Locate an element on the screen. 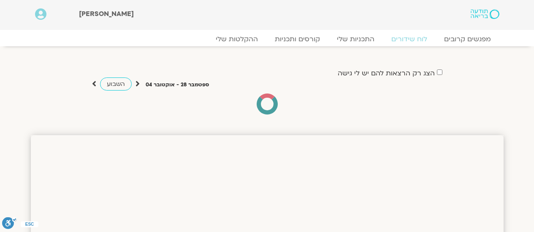 The height and width of the screenshot is (232, 534). label: הצג רק הרצאות להם יש לי גישה is located at coordinates (386, 73).